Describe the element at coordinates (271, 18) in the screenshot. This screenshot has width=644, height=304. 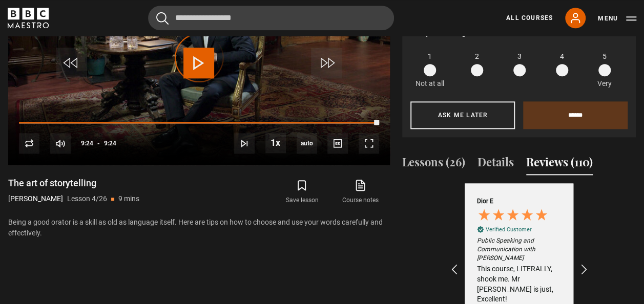
I see `input: Search` at that location.